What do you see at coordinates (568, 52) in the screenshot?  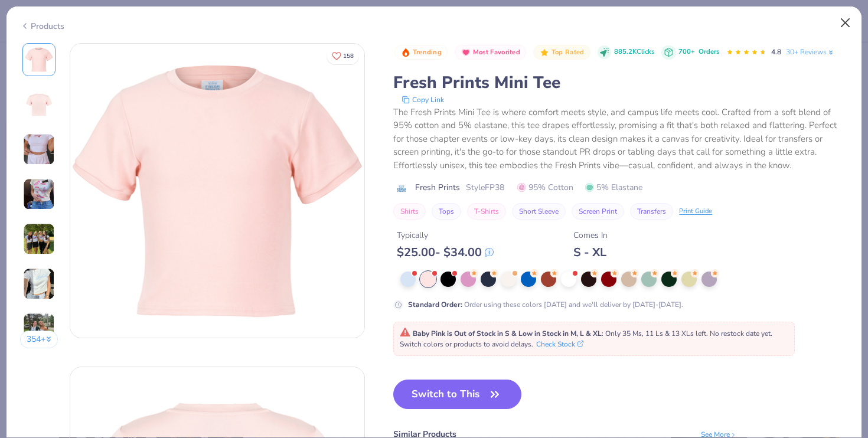 I see `span: Top Rated` at bounding box center [568, 52].